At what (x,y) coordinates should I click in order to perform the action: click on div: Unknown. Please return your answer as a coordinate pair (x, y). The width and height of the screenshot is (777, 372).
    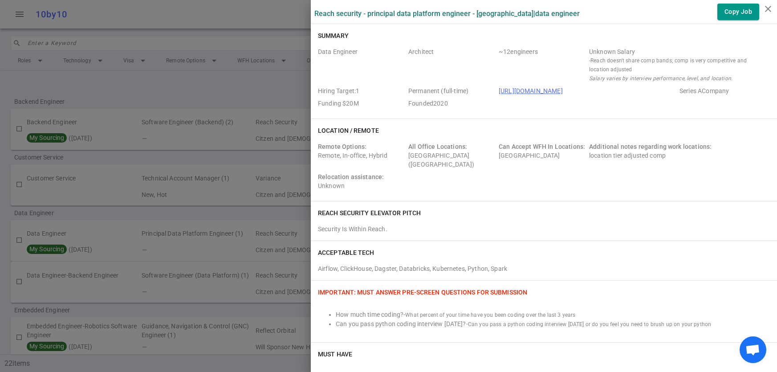
    Looking at the image, I should click on (361, 181).